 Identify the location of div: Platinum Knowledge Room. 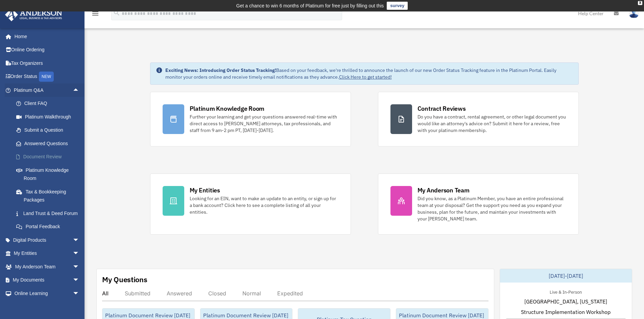
(227, 109).